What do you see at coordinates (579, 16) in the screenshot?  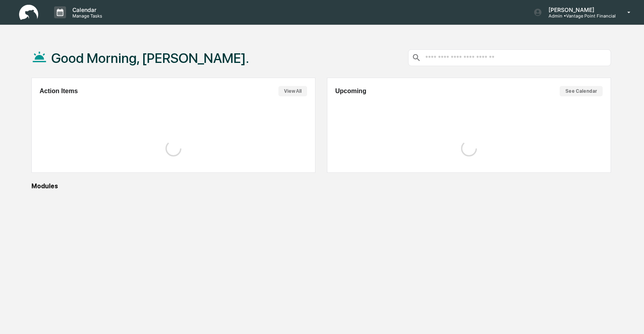 I see `p: Admin • Vantage Point Financial` at bounding box center [579, 16].